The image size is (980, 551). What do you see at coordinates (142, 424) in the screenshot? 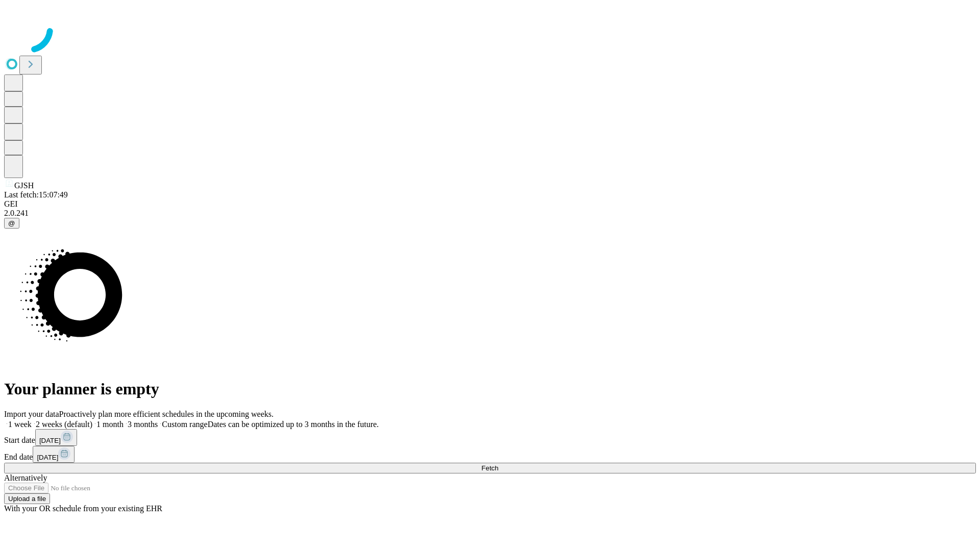
I see `span: 3 months` at bounding box center [142, 424].